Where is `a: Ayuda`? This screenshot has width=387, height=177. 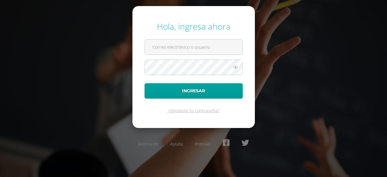
a: Ayuda is located at coordinates (177, 144).